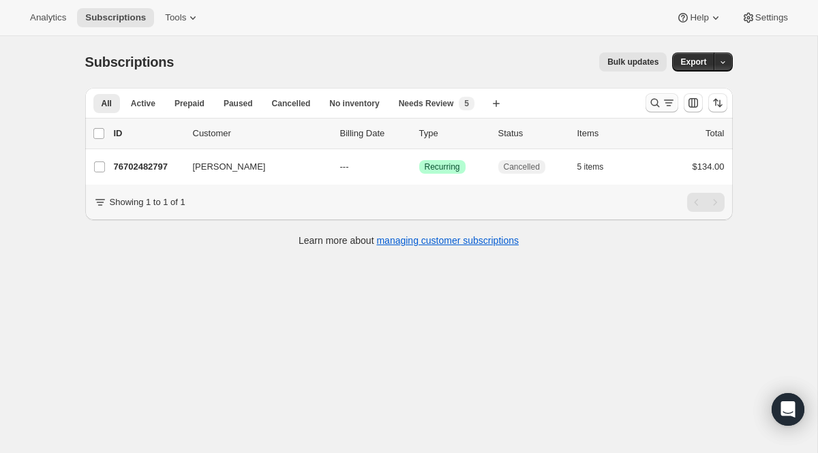  I want to click on button: 5 items, so click(598, 167).